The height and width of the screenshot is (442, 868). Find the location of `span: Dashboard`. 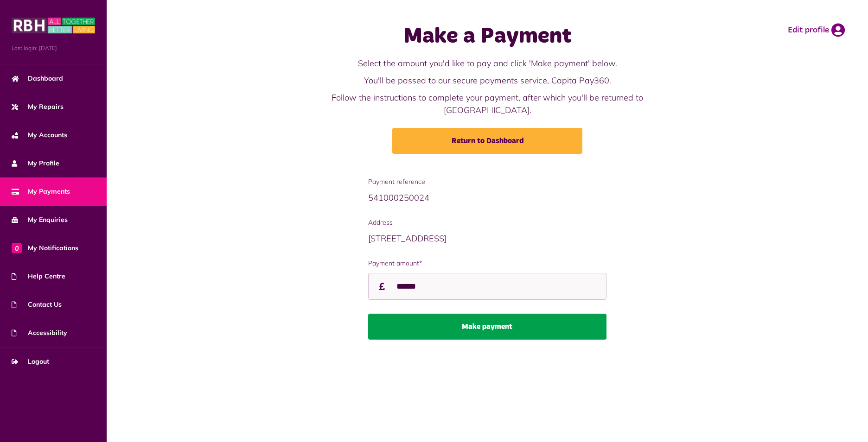

span: Dashboard is located at coordinates (37, 78).